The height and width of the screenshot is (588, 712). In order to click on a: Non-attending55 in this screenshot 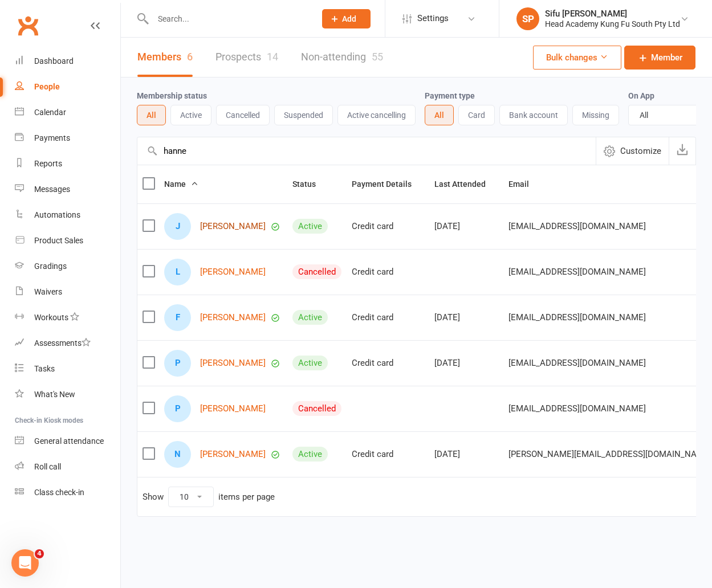, I will do `click(342, 57)`.